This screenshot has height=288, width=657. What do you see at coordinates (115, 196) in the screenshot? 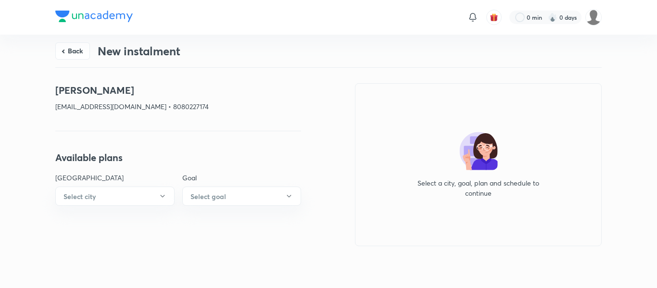
I see `button: Select city` at bounding box center [115, 196].